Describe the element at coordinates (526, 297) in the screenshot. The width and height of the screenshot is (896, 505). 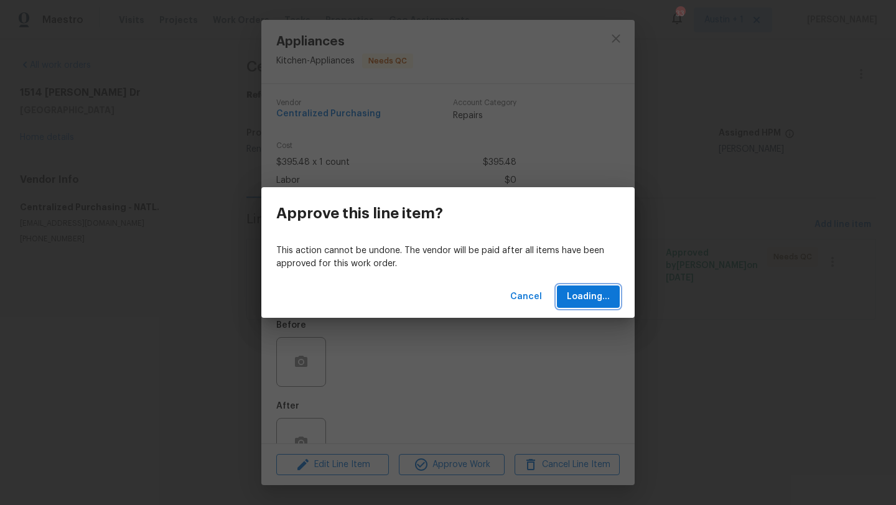
I see `button: Cancel` at that location.